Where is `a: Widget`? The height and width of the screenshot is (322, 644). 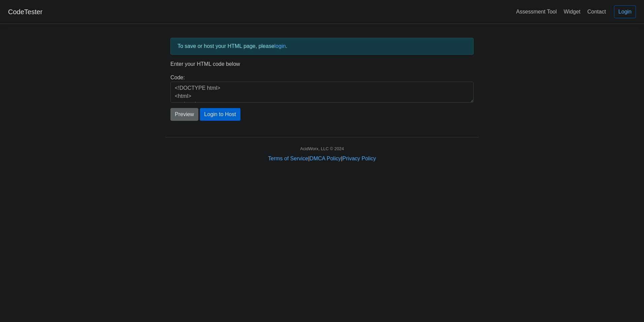 a: Widget is located at coordinates (572, 12).